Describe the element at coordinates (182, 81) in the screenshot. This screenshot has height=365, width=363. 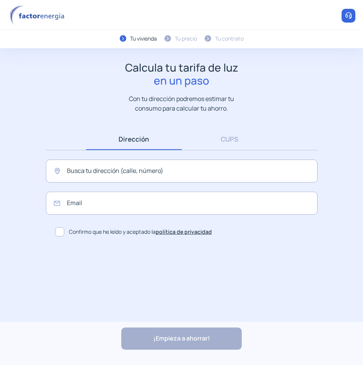
I see `span: en un paso` at that location.